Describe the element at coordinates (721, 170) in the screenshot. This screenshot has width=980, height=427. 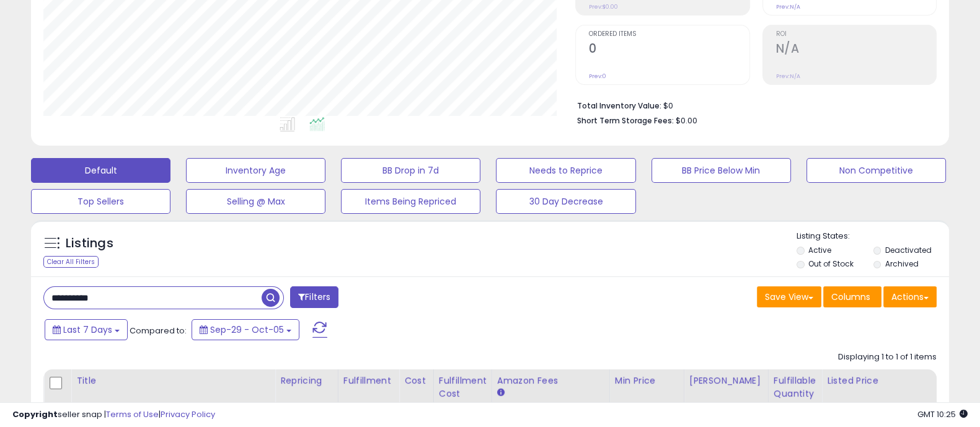
I see `button: BB Price Below Min` at that location.